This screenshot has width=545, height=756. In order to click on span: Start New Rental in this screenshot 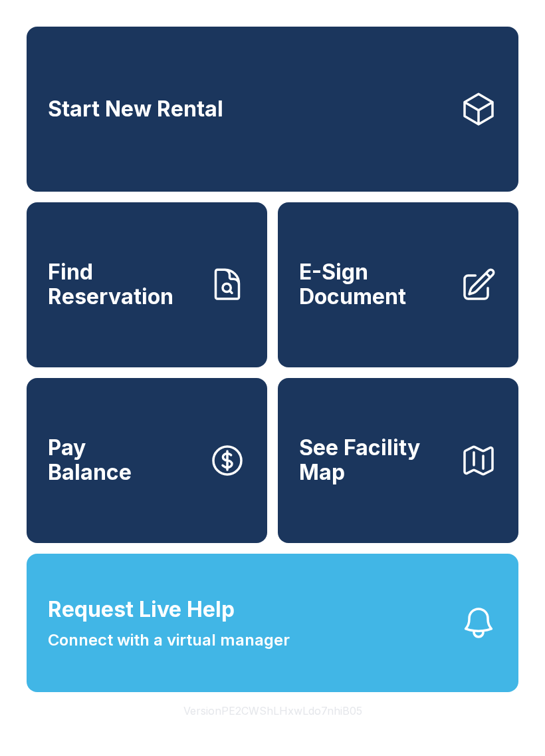, I will do `click(136, 109)`.